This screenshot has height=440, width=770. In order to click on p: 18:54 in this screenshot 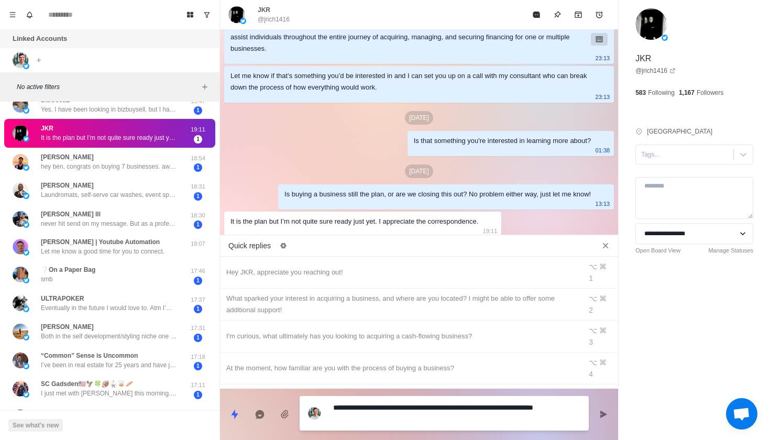, I will do `click(198, 158)`.